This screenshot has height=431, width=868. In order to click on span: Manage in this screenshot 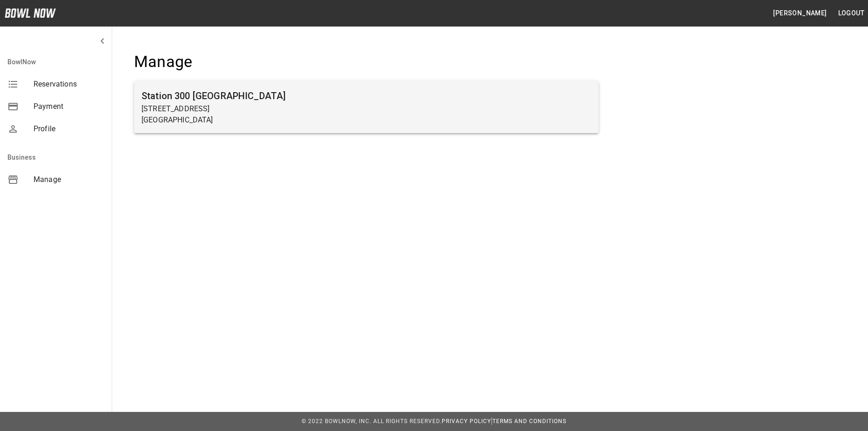, I will do `click(69, 180)`.